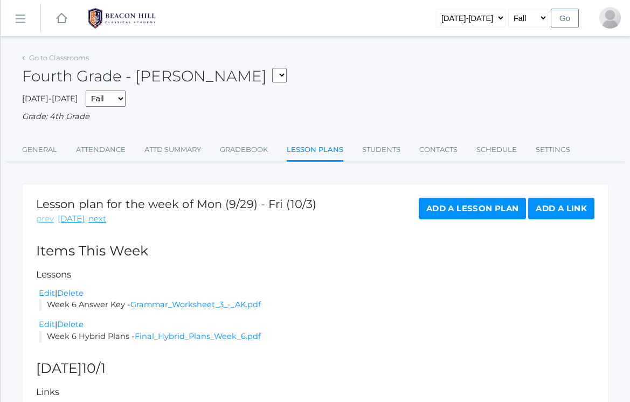 The height and width of the screenshot is (402, 630). Describe the element at coordinates (315, 251) in the screenshot. I see `h2: Items This Week` at that location.